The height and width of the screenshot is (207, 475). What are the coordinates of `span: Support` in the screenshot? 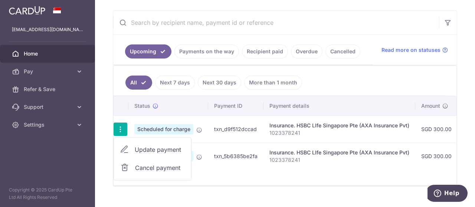 It's located at (48, 107).